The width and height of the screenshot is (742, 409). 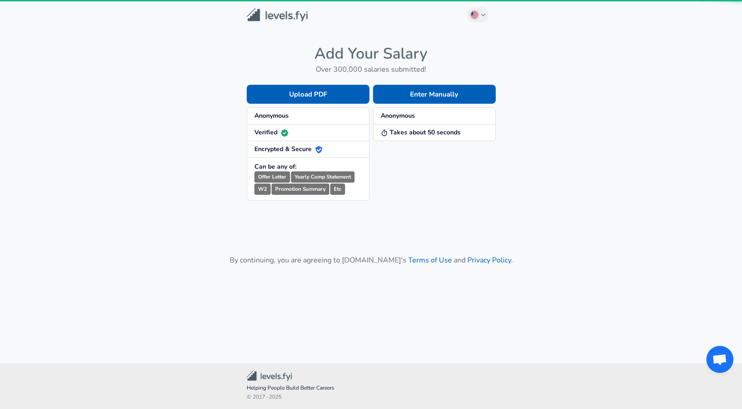 I want to click on a: Privacy Policy, so click(x=489, y=260).